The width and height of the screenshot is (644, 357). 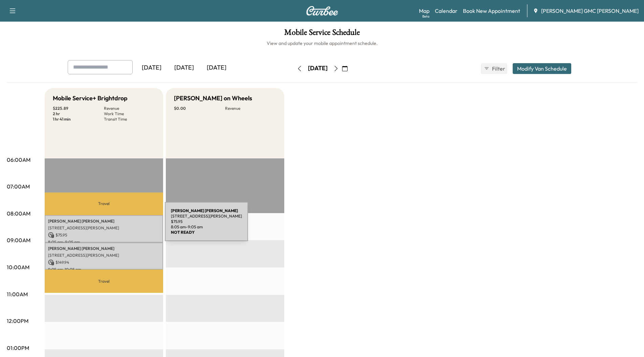 I want to click on p: 07:00AM, so click(x=18, y=187).